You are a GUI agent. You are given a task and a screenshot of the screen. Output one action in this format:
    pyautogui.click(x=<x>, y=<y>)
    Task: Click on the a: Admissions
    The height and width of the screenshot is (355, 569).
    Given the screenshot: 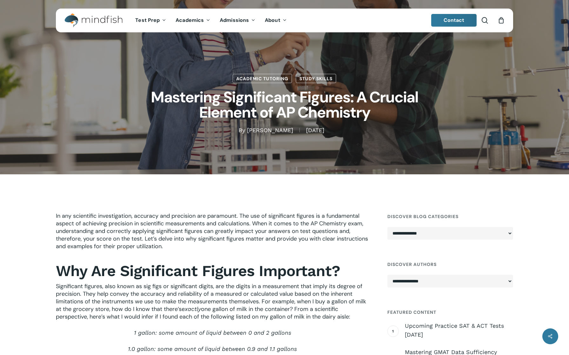 What is the action you would take?
    pyautogui.click(x=237, y=20)
    